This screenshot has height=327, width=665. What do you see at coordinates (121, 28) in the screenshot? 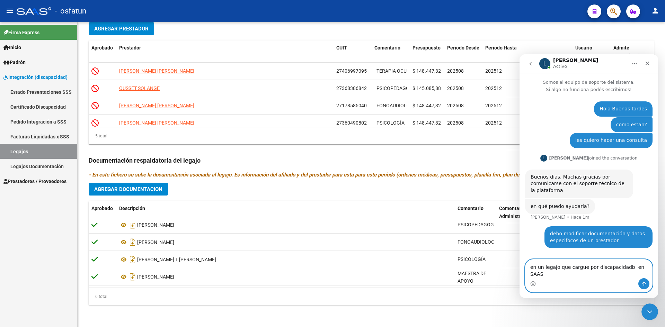
I see `button: Agregar Prestador` at bounding box center [121, 28].